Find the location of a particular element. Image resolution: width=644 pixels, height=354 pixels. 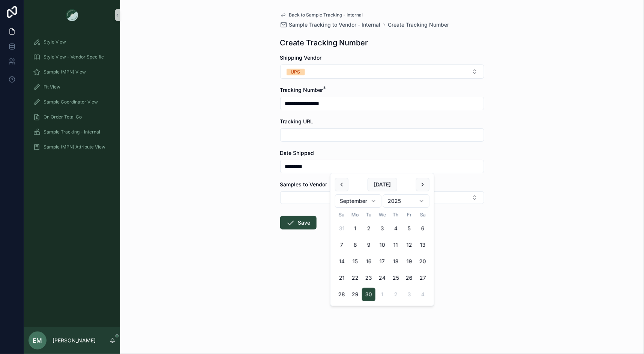

button: Monday, September 8th, 2025 is located at coordinates (355, 245).